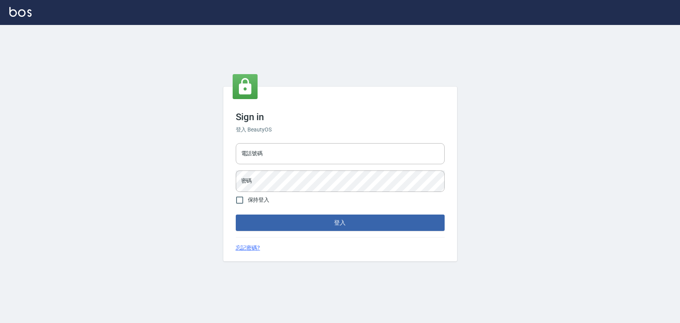 The height and width of the screenshot is (323, 680). Describe the element at coordinates (340, 129) in the screenshot. I see `h6: 登入 BeautyOS` at that location.